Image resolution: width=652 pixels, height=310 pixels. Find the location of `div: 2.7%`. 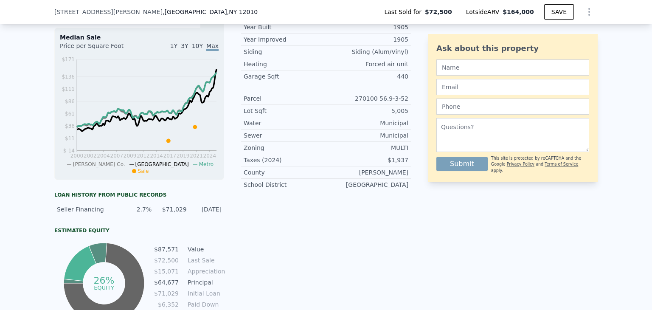

div: 2.7% is located at coordinates (137, 209).